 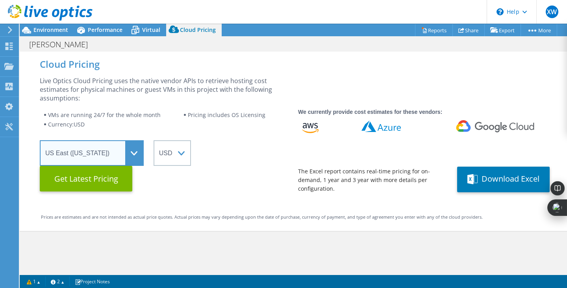 What do you see at coordinates (164, 89) in the screenshot?
I see `div: Live Optics Cloud Pricing uses the native vendor APIs to retrieve hosting cost estimates for phys...` at bounding box center [164, 89].